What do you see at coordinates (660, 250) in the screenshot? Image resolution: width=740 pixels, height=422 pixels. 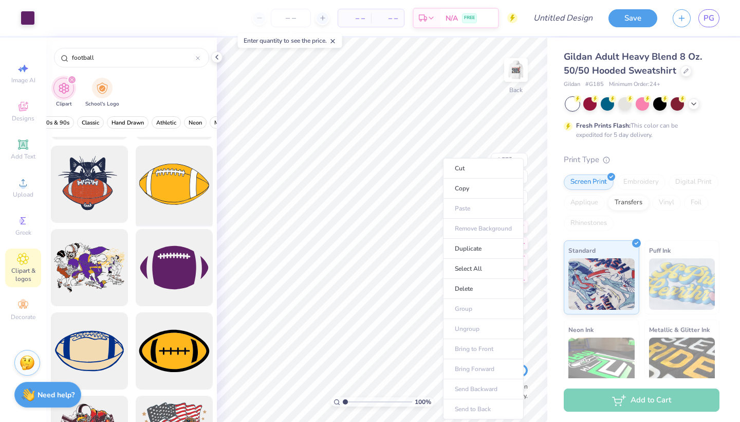 I see `span: Puff Ink` at bounding box center [660, 250].